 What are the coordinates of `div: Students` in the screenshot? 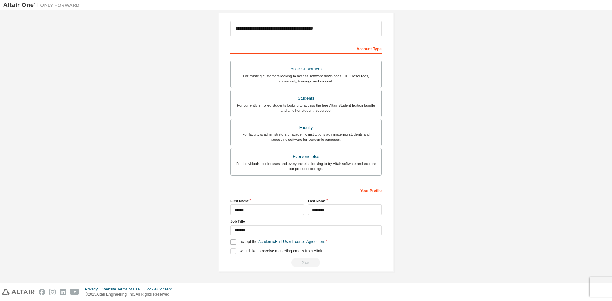 It's located at (306, 99).